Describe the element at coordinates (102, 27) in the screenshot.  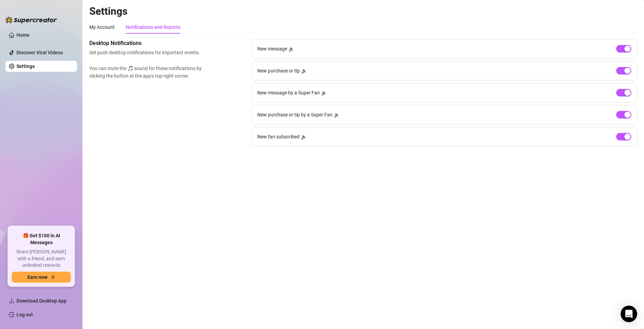
I see `div: My Account` at that location.